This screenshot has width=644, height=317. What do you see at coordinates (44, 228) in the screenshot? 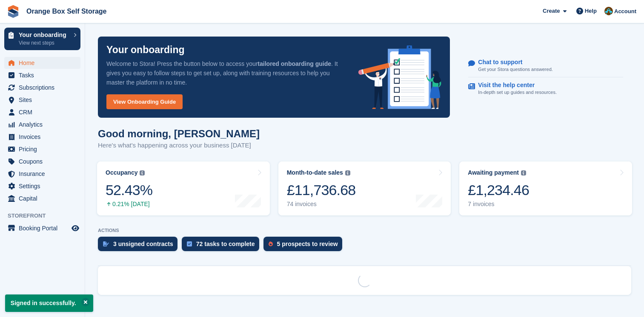
I see `span: Booking Portal` at bounding box center [44, 228].